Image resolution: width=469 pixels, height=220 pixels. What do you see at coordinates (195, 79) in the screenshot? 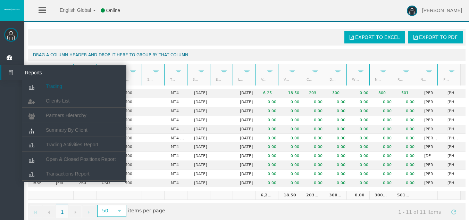
I see `a: Start Date` at bounding box center [195, 79].